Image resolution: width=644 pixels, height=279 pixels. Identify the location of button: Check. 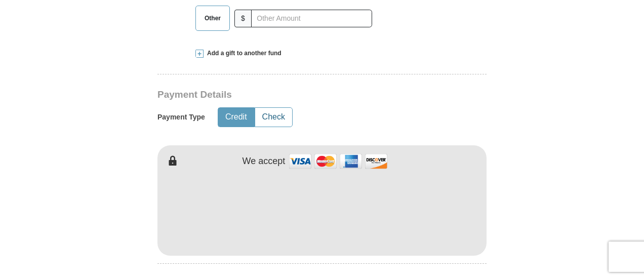
(273, 117).